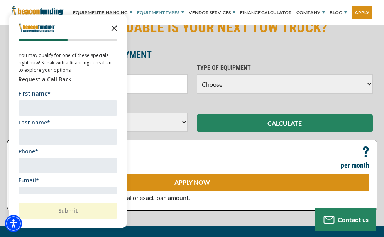 The width and height of the screenshot is (384, 237). Describe the element at coordinates (68, 93) in the screenshot. I see `label: First name*` at that location.